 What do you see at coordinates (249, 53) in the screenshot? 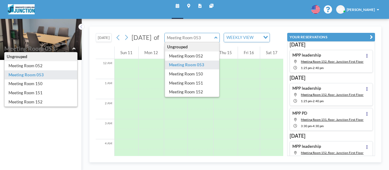
I see `div: Fri 16` at bounding box center [249, 53].